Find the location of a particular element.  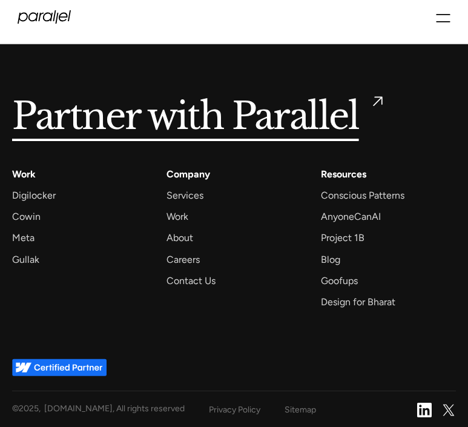

a: Contact Us is located at coordinates (191, 280).